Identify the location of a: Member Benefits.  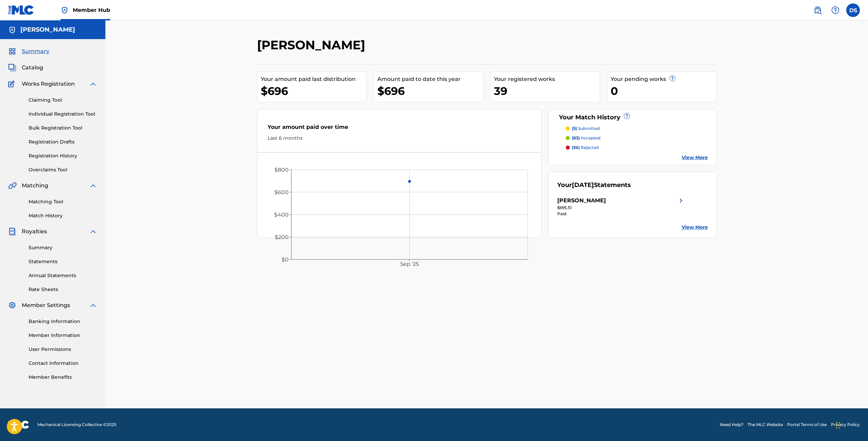
(62, 378).